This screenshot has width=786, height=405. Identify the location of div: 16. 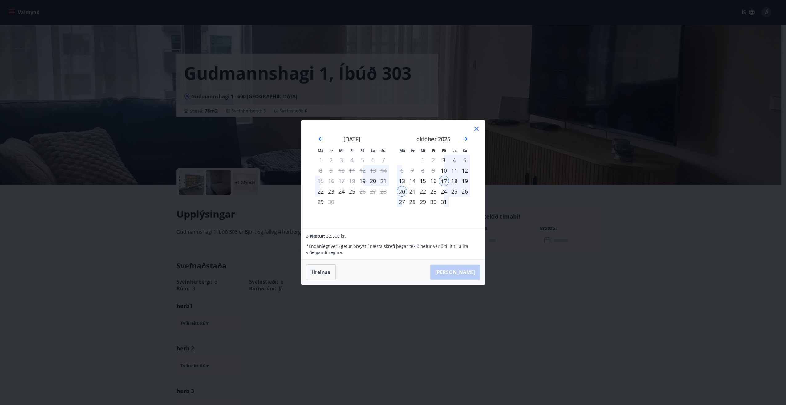
(433, 181).